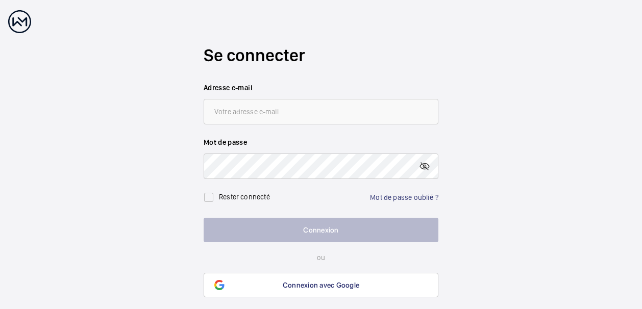  Describe the element at coordinates (321, 88) in the screenshot. I see `label: Adresse e-mail` at that location.